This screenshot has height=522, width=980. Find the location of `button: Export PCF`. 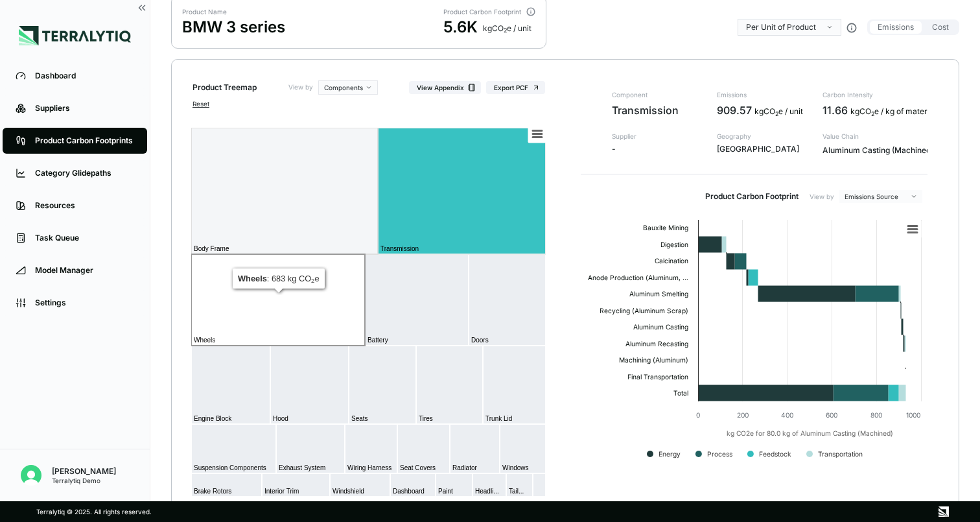

button: Export PCF is located at coordinates (516, 87).